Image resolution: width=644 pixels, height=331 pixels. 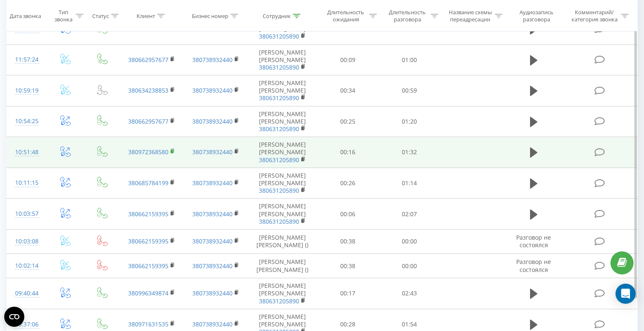 What do you see at coordinates (409, 214) in the screenshot?
I see `td: 02:07` at bounding box center [409, 214].